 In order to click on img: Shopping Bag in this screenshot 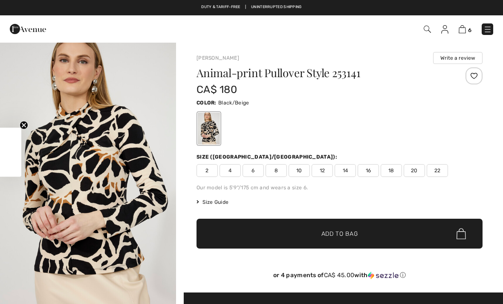, I will do `click(462, 29)`.